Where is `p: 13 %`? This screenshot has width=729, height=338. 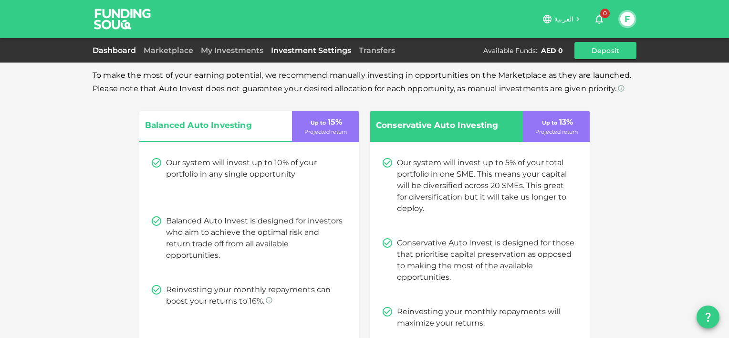
p: 13 % is located at coordinates (556, 122).